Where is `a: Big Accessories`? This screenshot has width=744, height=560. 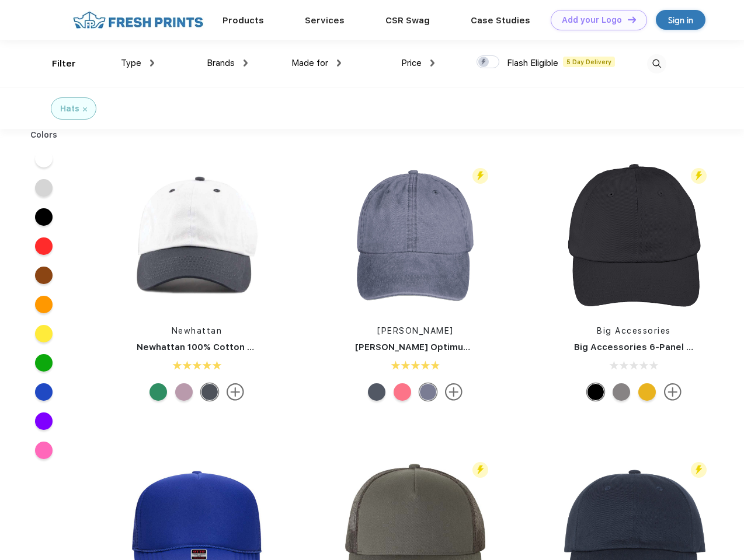 a: Big Accessories is located at coordinates (634, 331).